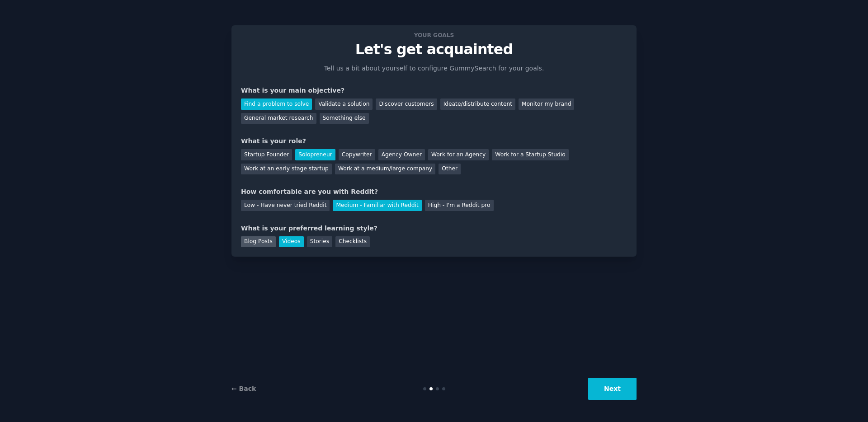 The height and width of the screenshot is (422, 868). What do you see at coordinates (243, 389) in the screenshot?
I see `a: ← Back` at bounding box center [243, 389].